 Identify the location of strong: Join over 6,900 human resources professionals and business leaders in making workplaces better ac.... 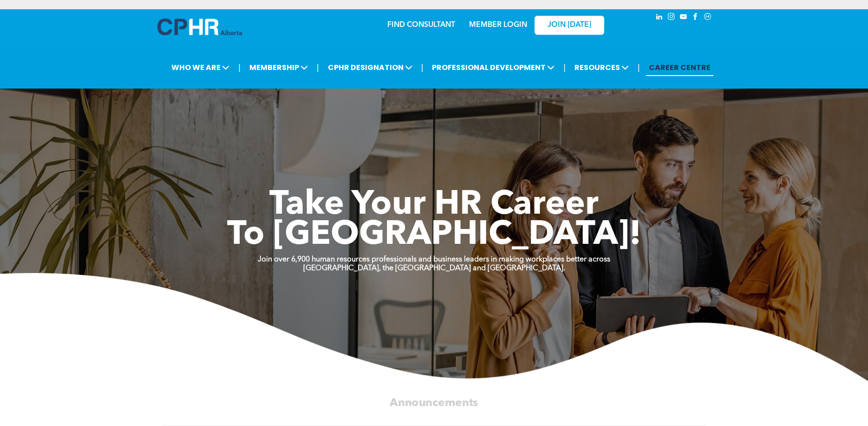
(434, 260).